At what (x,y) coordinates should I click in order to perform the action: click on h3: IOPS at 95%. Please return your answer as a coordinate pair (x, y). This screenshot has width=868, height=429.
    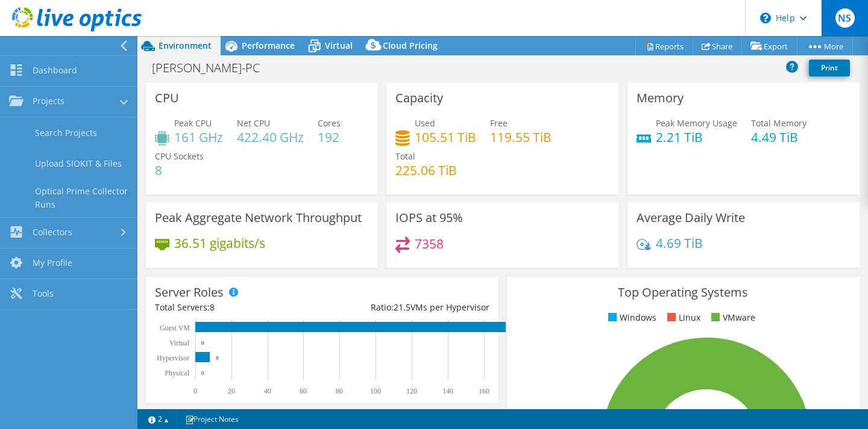
    Looking at the image, I should click on (429, 218).